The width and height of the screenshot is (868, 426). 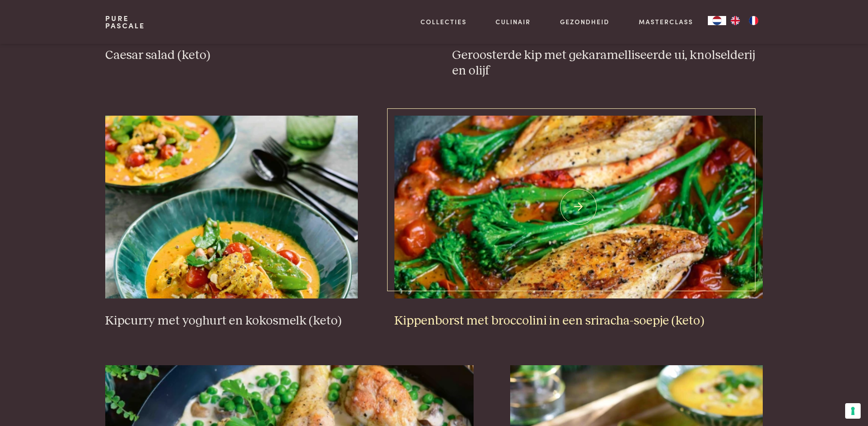 I want to click on ul: Language list, so click(x=744, y=20).